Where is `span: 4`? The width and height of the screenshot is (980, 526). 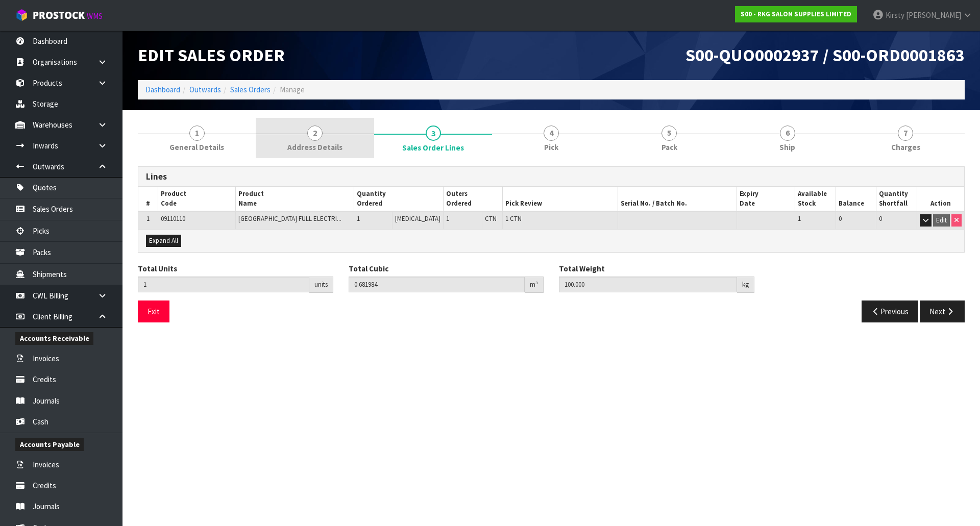 span: 4 is located at coordinates (551, 134).